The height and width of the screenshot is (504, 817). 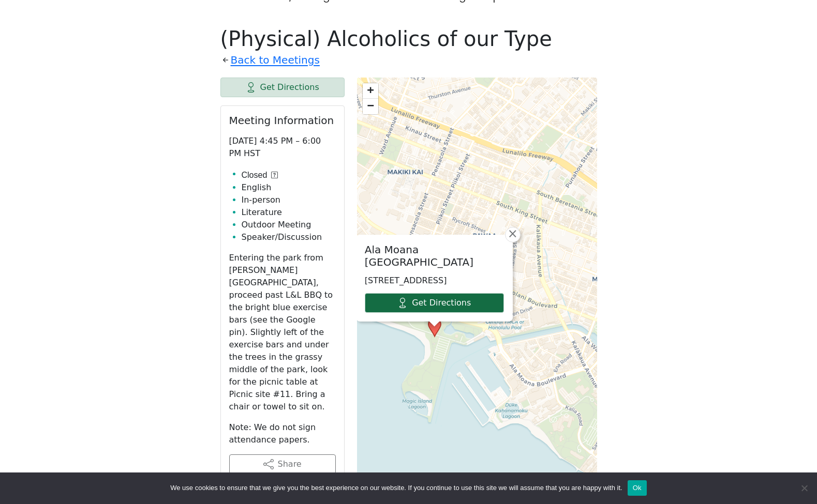 What do you see at coordinates (276, 60) in the screenshot?
I see `a: Back to Meetings` at bounding box center [276, 60].